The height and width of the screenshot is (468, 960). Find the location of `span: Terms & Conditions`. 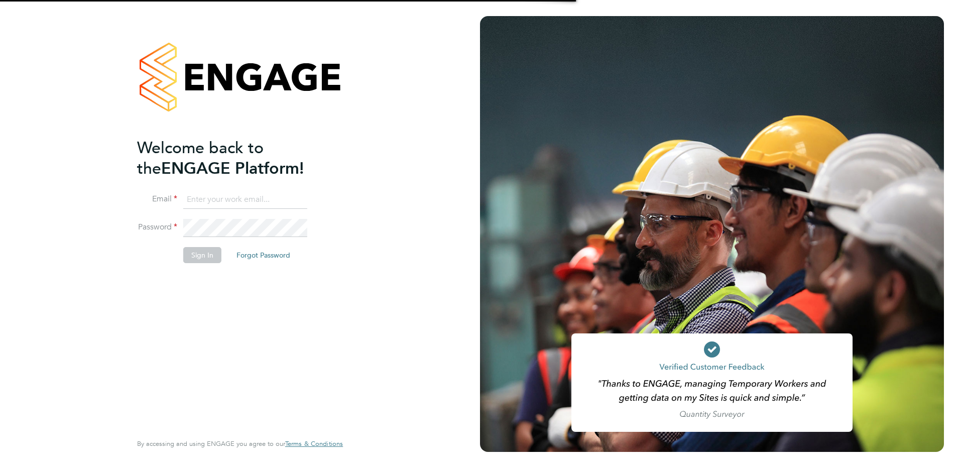

span: Terms & Conditions is located at coordinates (314, 443).